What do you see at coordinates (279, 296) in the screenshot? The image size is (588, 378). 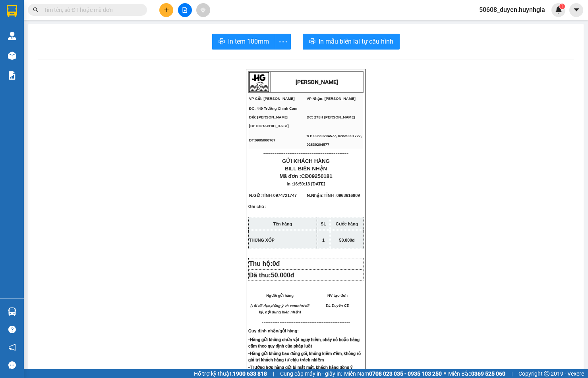 I see `span: Người gửi hàng` at bounding box center [279, 296].